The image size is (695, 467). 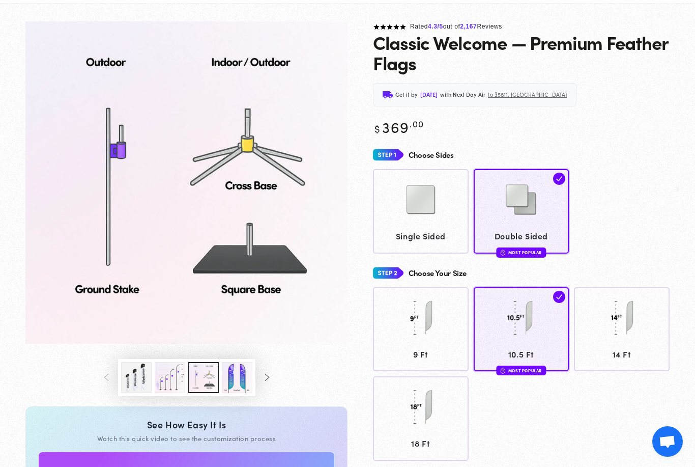 What do you see at coordinates (432, 26) in the screenshot?
I see `span: 4.3` at bounding box center [432, 26].